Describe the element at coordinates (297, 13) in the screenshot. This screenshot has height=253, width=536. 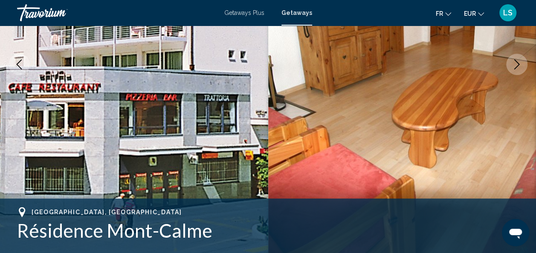
I see `a: Getaways` at that location.